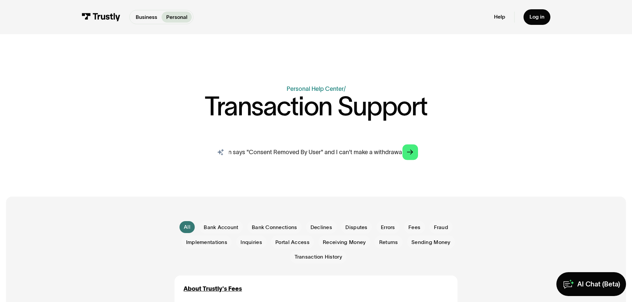 The width and height of the screenshot is (632, 302). What do you see at coordinates (537, 17) in the screenshot?
I see `a: Log in` at bounding box center [537, 17].